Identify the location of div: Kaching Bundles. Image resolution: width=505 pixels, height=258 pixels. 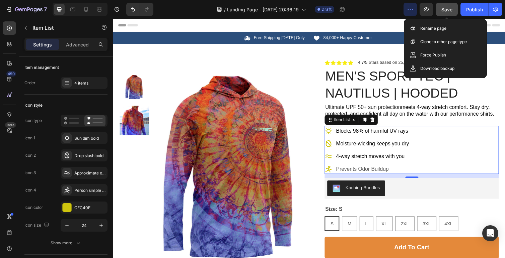
(255, 173).